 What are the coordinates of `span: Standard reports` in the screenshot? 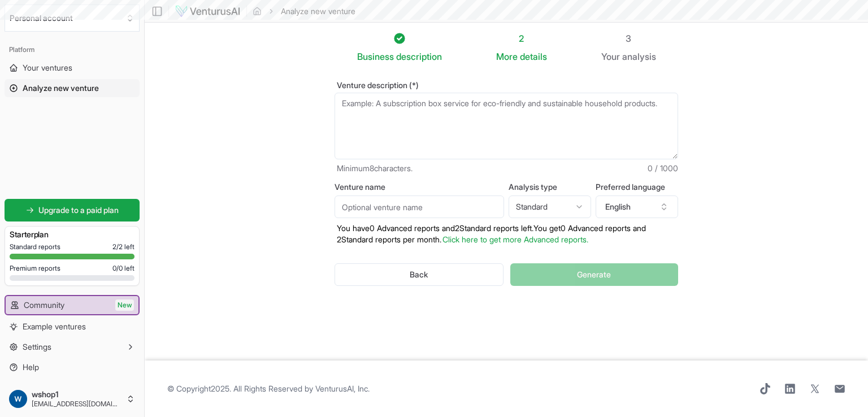 It's located at (35, 247).